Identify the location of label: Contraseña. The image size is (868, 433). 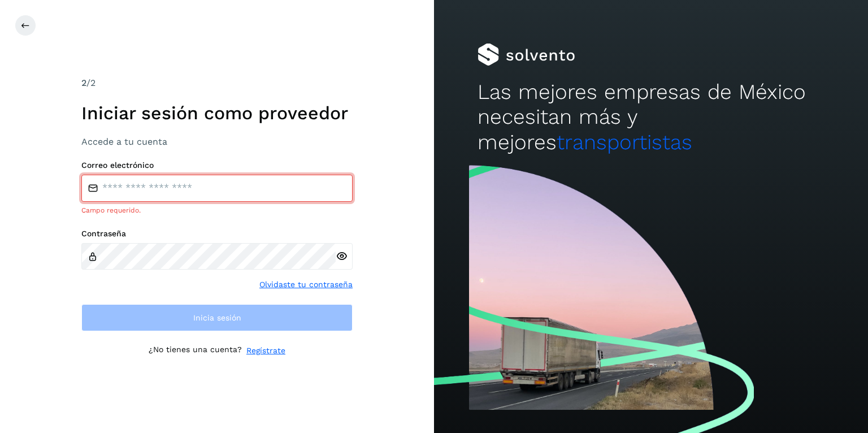
(217, 233).